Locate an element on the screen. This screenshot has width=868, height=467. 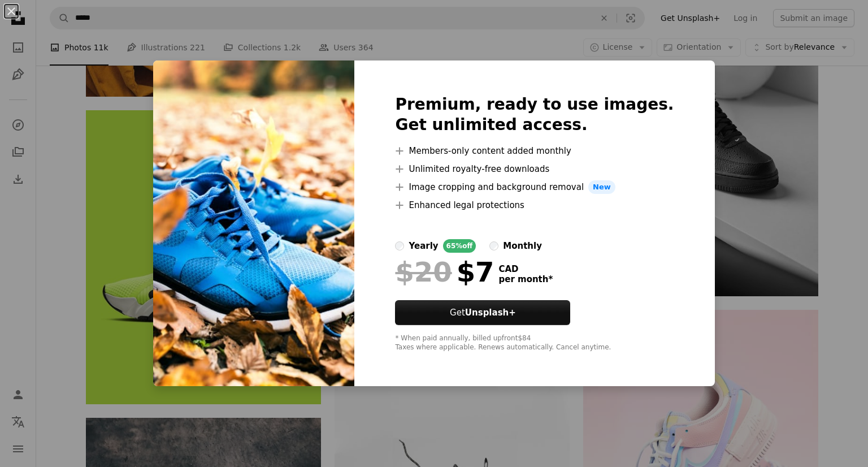
span: New is located at coordinates (602, 187).